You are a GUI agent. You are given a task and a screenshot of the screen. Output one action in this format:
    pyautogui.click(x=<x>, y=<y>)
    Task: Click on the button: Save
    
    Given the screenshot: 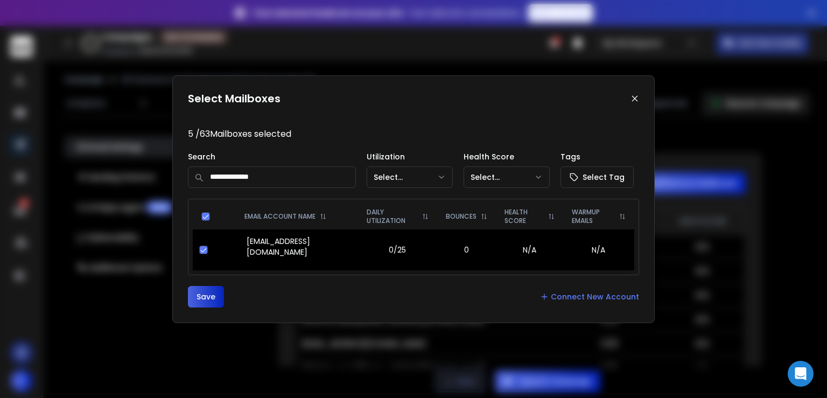 What is the action you would take?
    pyautogui.click(x=206, y=297)
    